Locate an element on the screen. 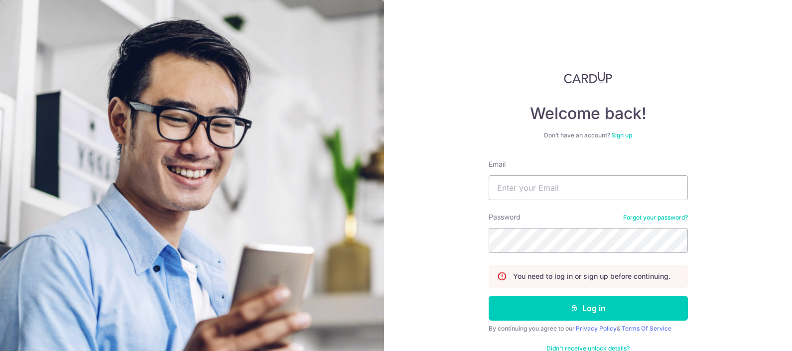 This screenshot has height=351, width=792. a: Privacy Policy is located at coordinates (596, 328).